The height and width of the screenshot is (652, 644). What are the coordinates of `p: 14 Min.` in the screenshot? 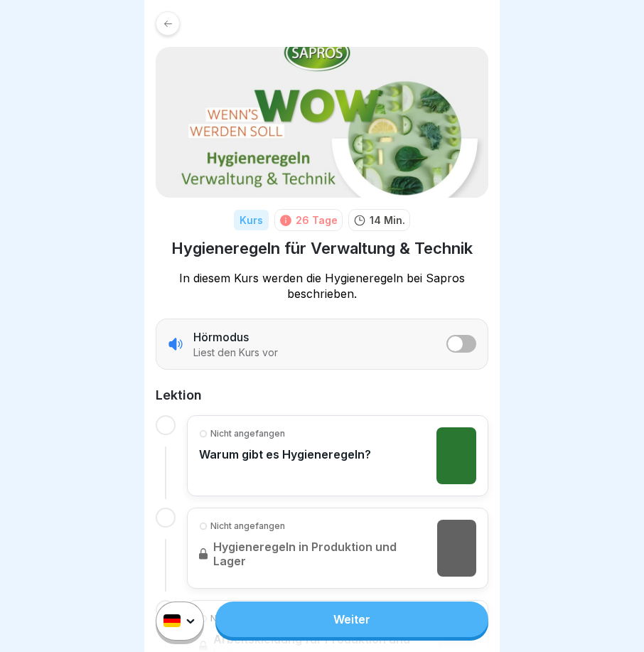 It's located at (387, 219).